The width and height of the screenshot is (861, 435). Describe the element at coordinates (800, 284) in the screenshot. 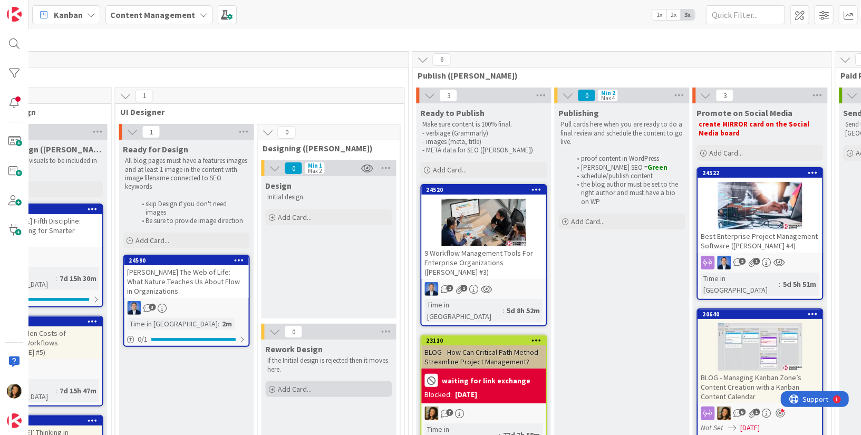

I see `div: 5d 5h 51m` at that location.